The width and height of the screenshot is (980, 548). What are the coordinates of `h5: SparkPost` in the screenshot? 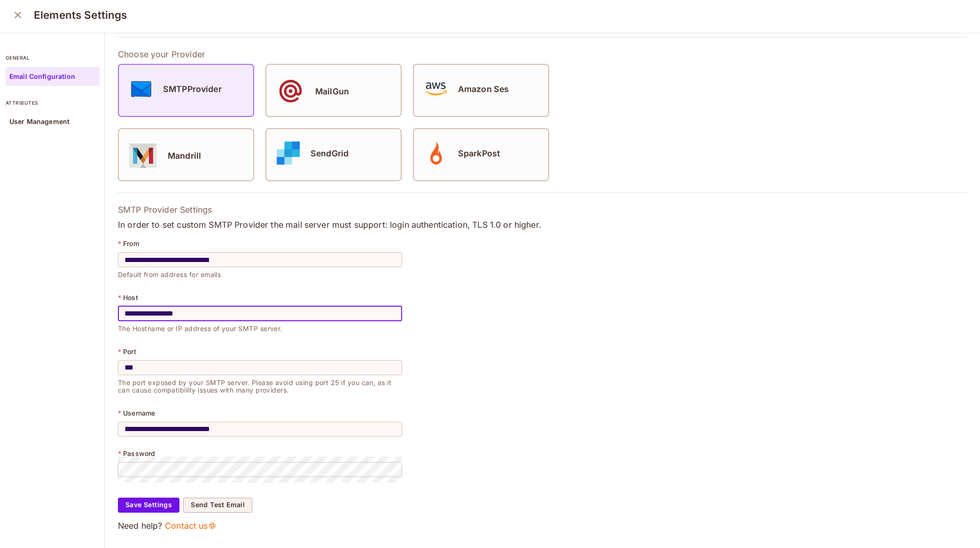 It's located at (479, 153).